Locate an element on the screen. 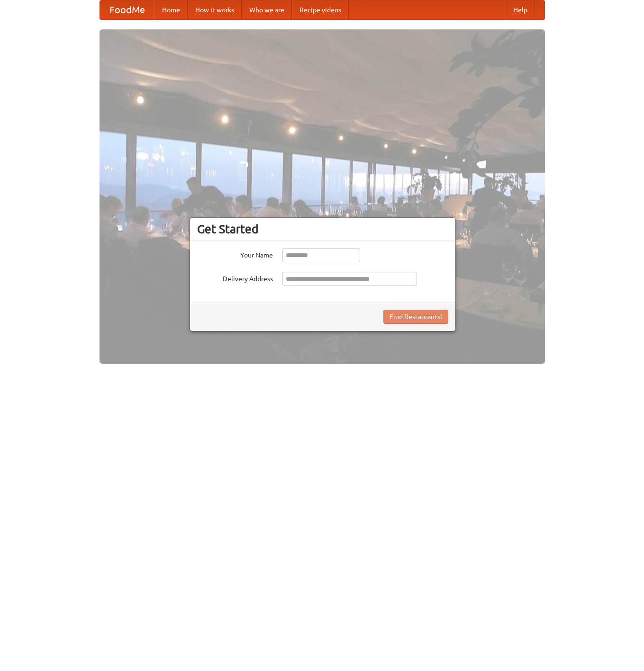 This screenshot has width=644, height=671. a: Recipe videos is located at coordinates (320, 10).